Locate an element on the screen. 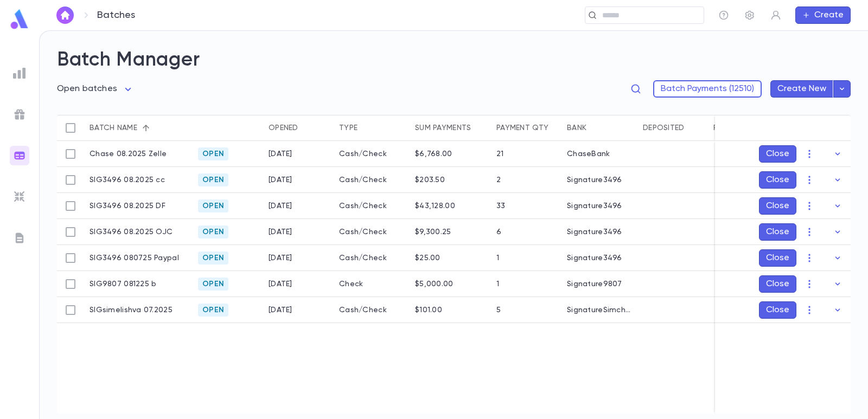 The width and height of the screenshot is (868, 419). div: 7/21/2025 is located at coordinates (281, 310).